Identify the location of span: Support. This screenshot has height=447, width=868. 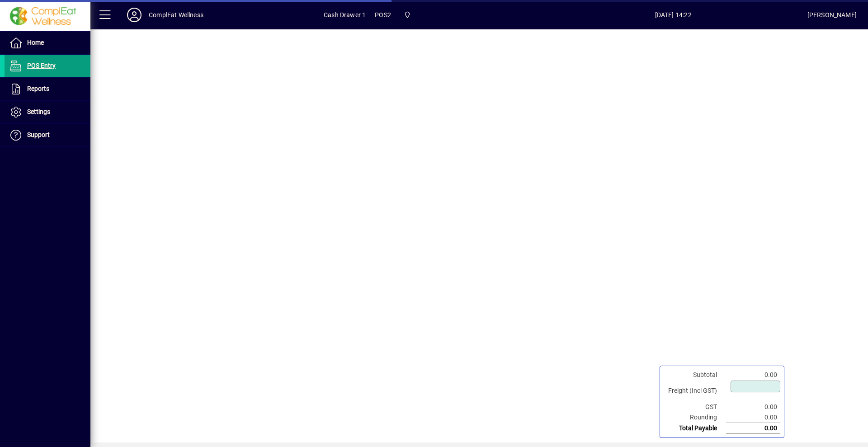
(39, 135).